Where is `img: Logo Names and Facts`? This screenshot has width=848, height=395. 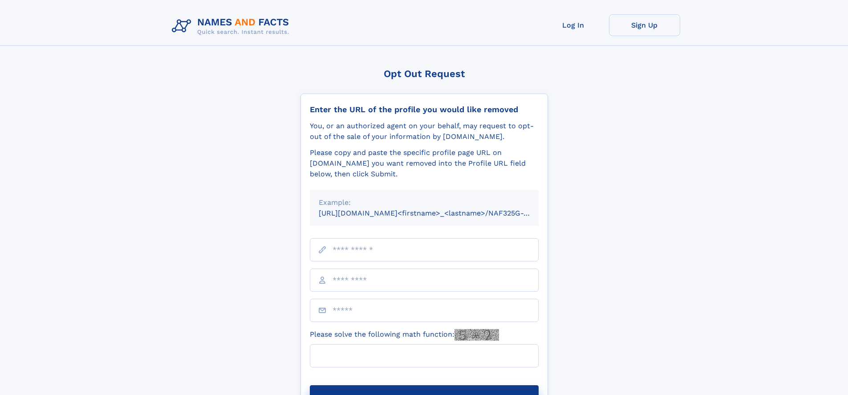 img: Logo Names and Facts is located at coordinates (232, 26).